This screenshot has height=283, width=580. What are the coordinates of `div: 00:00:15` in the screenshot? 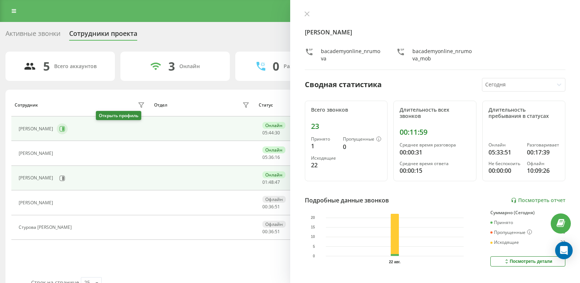 It's located at (435, 171).